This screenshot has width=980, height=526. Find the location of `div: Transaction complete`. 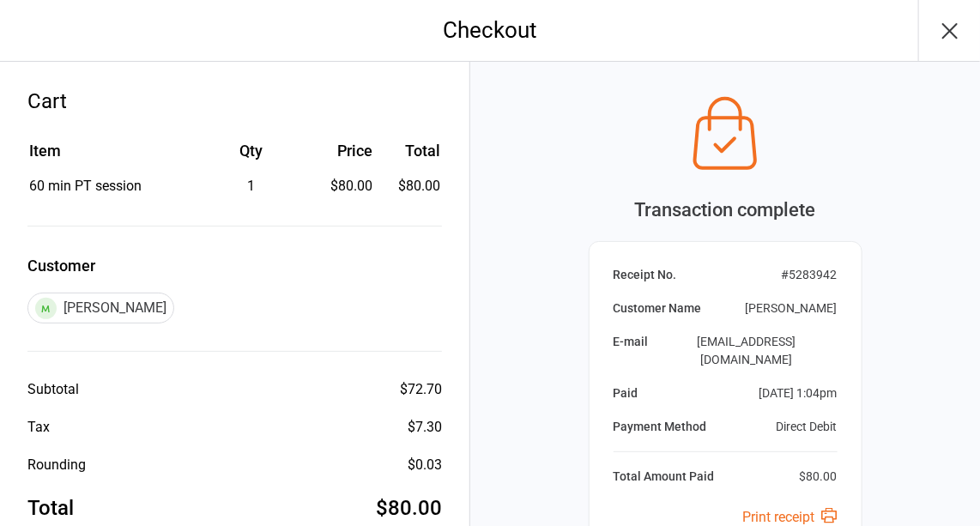

div: Transaction complete is located at coordinates (725, 210).